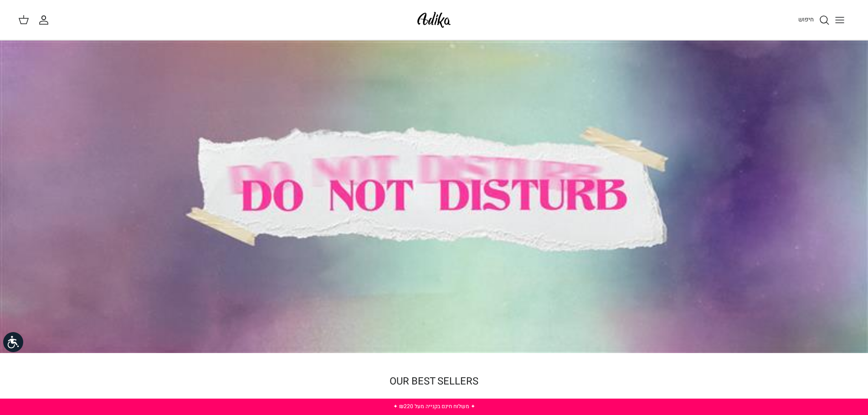 Image resolution: width=868 pixels, height=415 pixels. What do you see at coordinates (46, 20) in the screenshot?
I see `a: החשבון שלי` at bounding box center [46, 20].